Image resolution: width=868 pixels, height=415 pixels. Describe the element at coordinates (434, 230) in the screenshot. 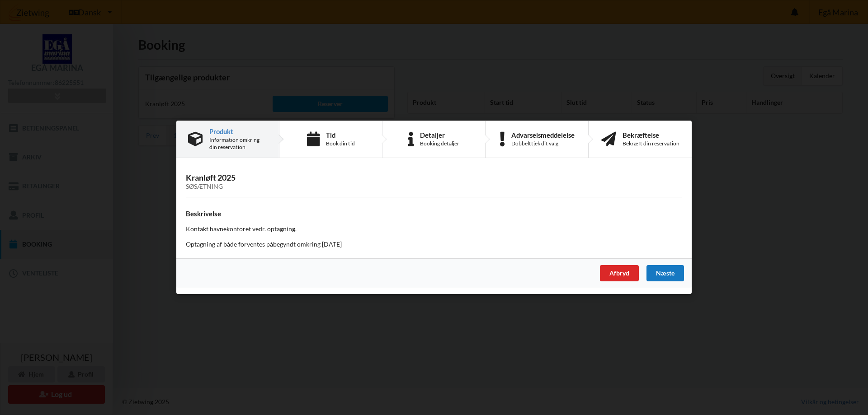

I see `p: Kontakt havnekontoret vedr. optagning.` at that location.